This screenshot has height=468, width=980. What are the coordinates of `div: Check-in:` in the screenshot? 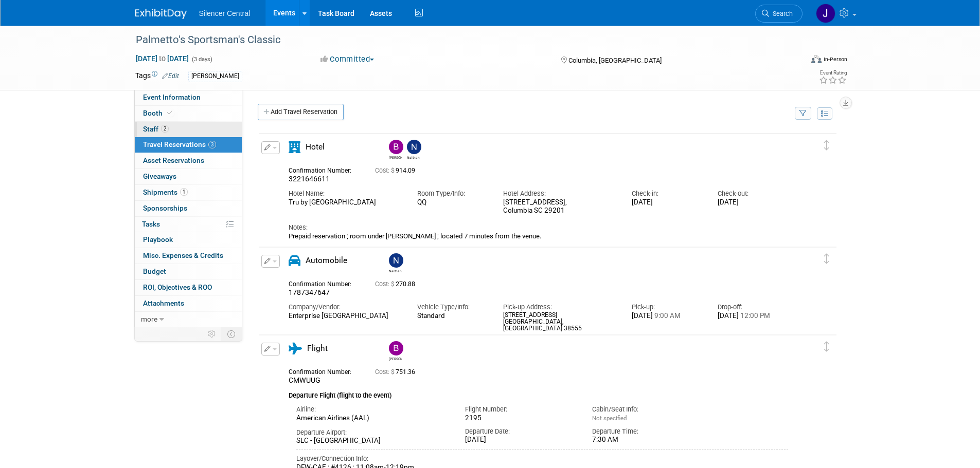 It's located at (667, 194).